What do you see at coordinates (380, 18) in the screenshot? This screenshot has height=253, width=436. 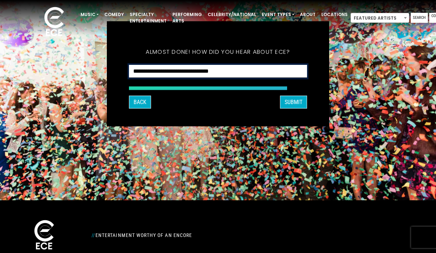 I see `span: Featured Artists` at bounding box center [380, 18].